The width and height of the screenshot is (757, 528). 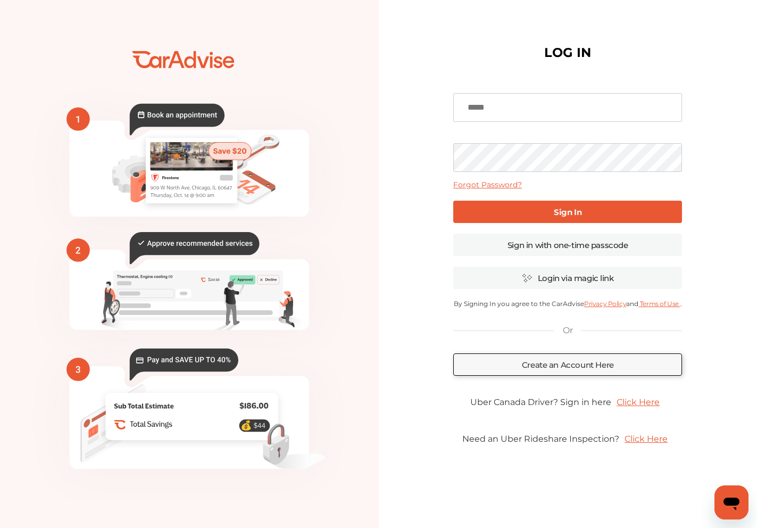 I want to click on a: Privacy Policy, so click(x=605, y=303).